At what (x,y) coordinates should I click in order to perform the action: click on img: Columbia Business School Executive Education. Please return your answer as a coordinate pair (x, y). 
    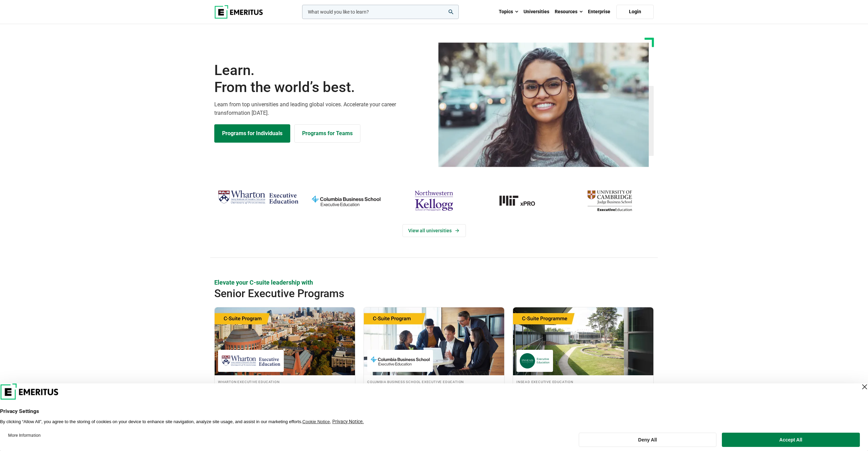
    Looking at the image, I should click on (401, 361).